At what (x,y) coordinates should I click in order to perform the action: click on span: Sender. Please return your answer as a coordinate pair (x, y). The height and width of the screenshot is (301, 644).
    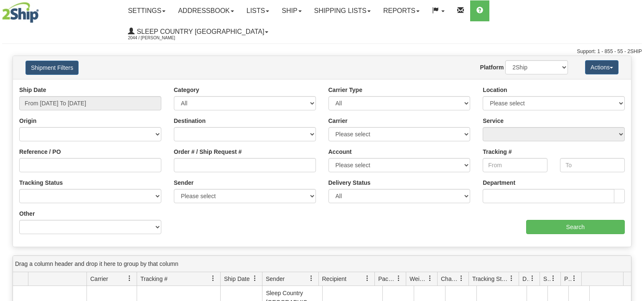
    Looking at the image, I should click on (275, 279).